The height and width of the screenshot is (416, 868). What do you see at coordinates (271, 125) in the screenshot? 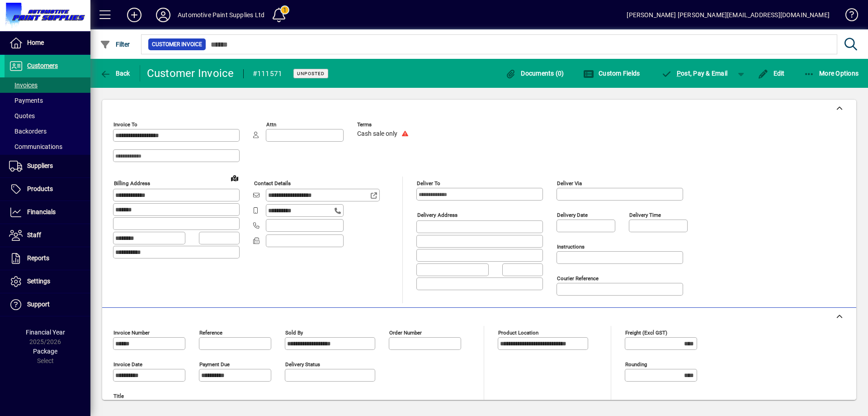
I see `mat-label: Attn` at bounding box center [271, 125].